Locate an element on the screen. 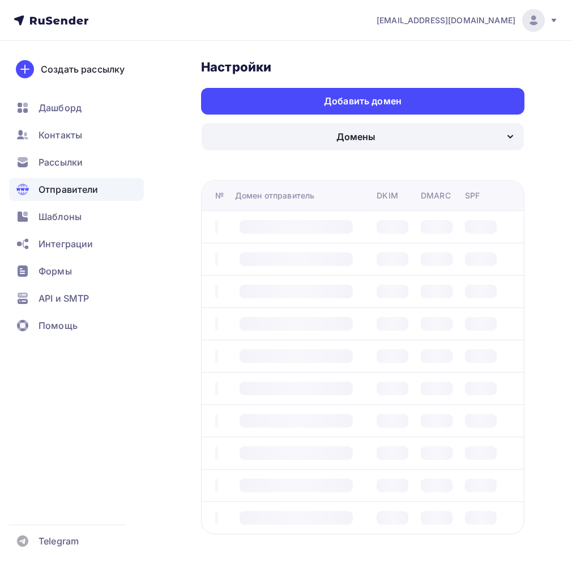 This screenshot has width=572, height=566. span: API и SMTP is located at coordinates (63, 298).